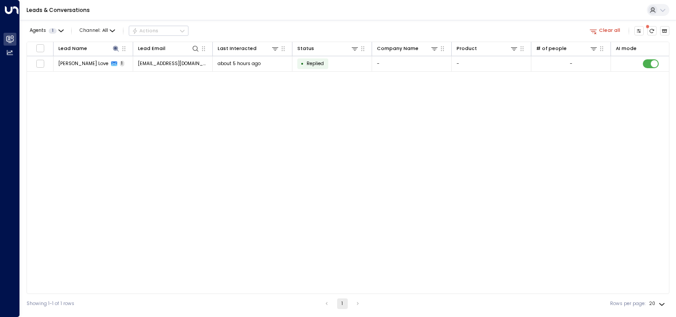 The height and width of the screenshot is (317, 676). I want to click on span: about 5 hours ago, so click(239, 63).